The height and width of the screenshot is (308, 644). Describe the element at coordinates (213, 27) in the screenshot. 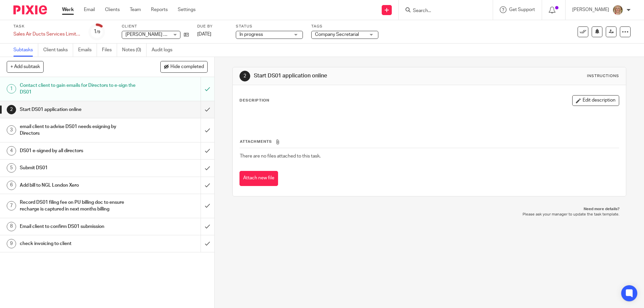

I see `label: Due by` at that location.